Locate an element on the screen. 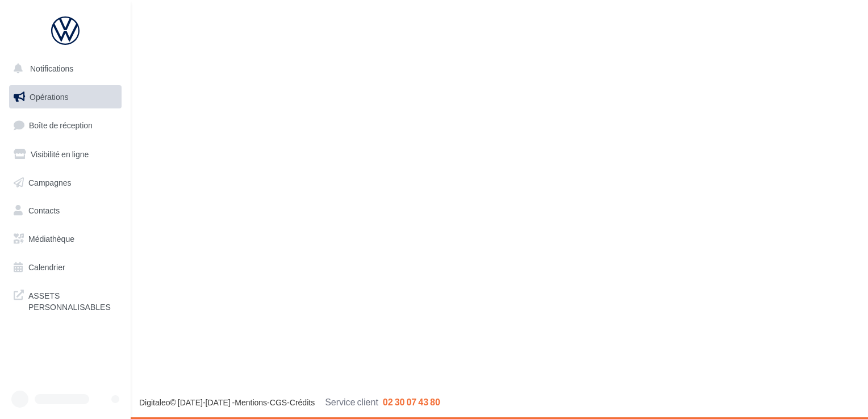 The height and width of the screenshot is (419, 868). span: Boîte de réception is located at coordinates (60, 125).